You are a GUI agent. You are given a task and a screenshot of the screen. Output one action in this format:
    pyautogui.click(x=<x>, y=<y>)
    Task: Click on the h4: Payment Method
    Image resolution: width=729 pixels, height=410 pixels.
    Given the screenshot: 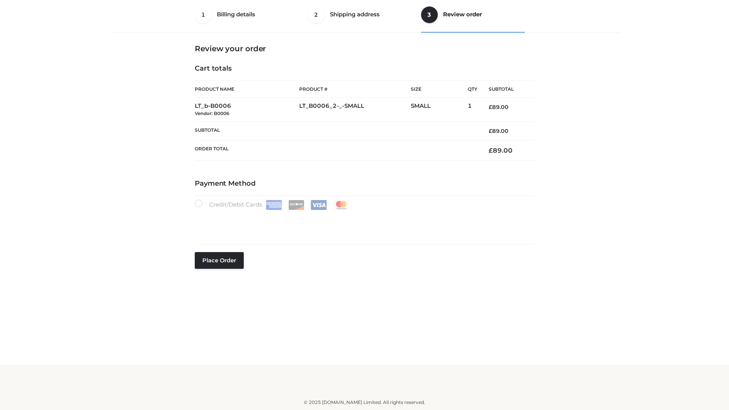 What is the action you would take?
    pyautogui.click(x=364, y=184)
    